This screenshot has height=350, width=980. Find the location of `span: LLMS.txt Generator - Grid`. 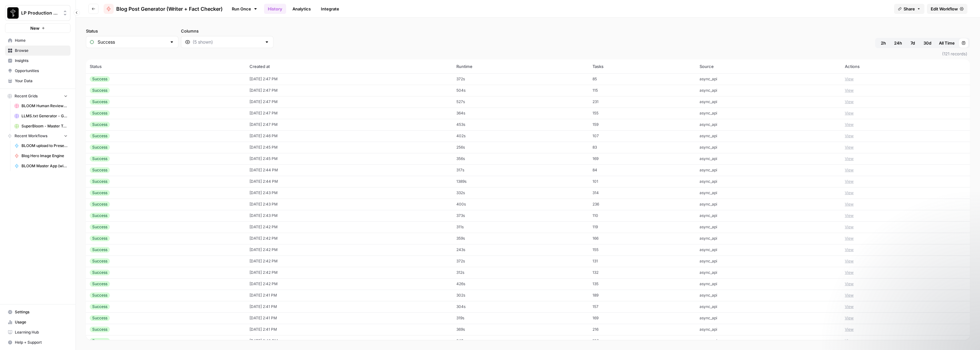

span: LLMS.txt Generator - Grid is located at coordinates (45, 116).